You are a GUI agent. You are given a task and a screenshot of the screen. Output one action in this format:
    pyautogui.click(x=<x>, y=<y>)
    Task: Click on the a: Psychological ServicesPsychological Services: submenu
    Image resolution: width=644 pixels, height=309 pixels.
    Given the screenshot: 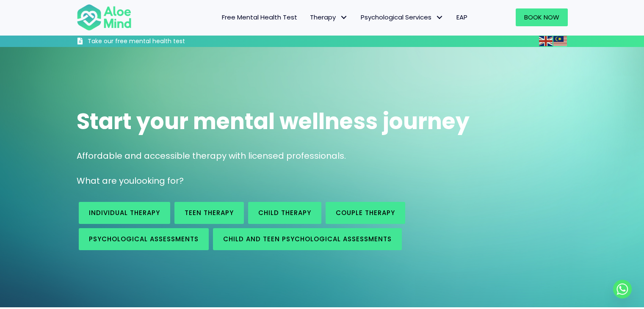 What is the action you would take?
    pyautogui.click(x=402, y=18)
    